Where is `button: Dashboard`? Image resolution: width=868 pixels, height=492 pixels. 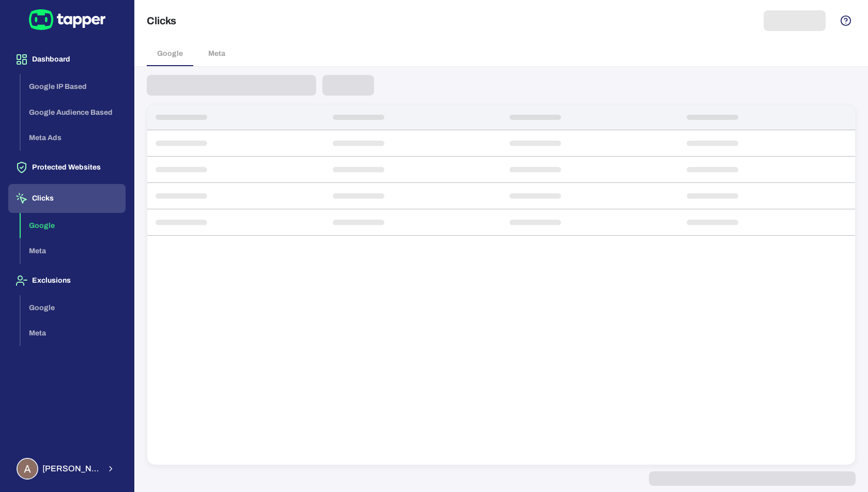 button: Dashboard is located at coordinates (67, 60).